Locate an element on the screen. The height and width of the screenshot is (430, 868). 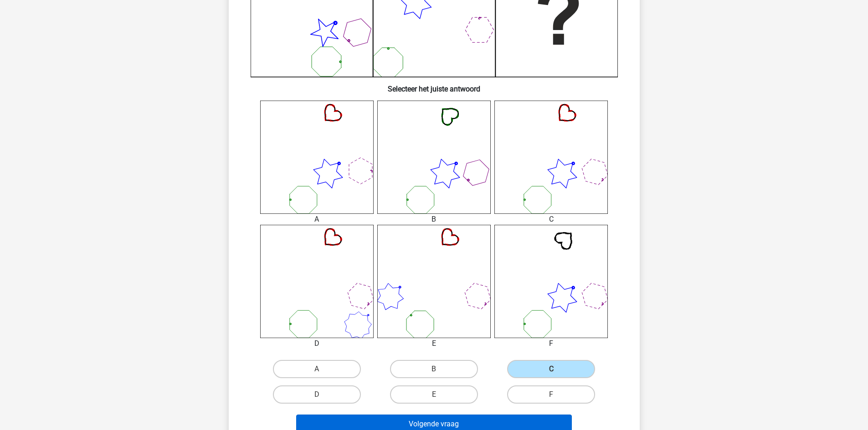
h6: Selecteer het juiste antwoord is located at coordinates (434, 85).